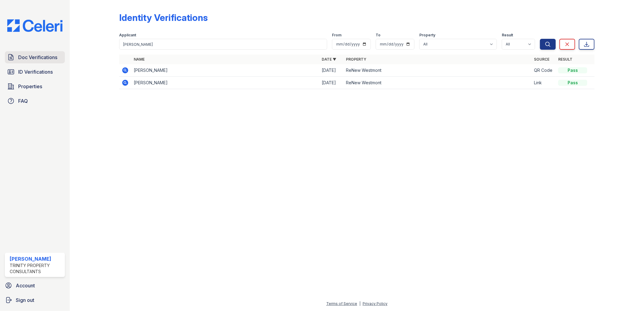 This screenshot has width=644, height=311. What do you see at coordinates (566, 59) in the screenshot?
I see `a: Result` at bounding box center [566, 59].